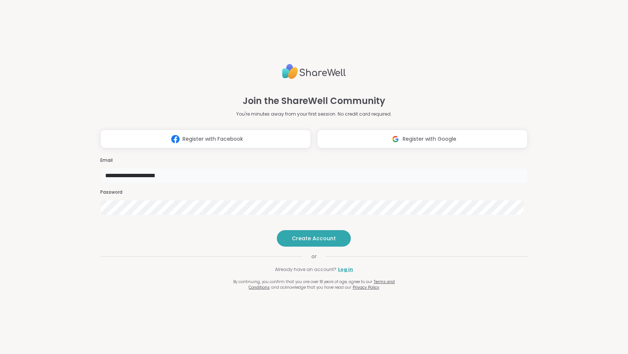 The height and width of the screenshot is (354, 628). Describe the element at coordinates (314, 239) in the screenshot. I see `span: Create Account` at that location.